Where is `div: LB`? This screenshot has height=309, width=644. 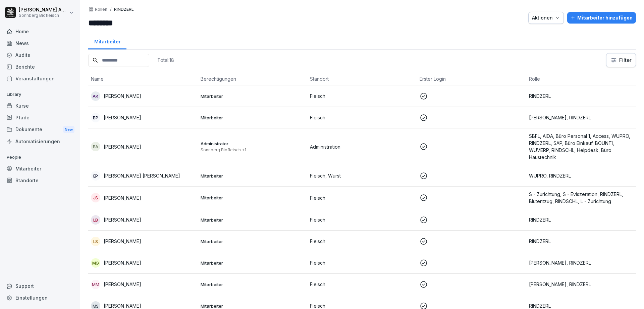
div: LB is located at coordinates (96, 220).